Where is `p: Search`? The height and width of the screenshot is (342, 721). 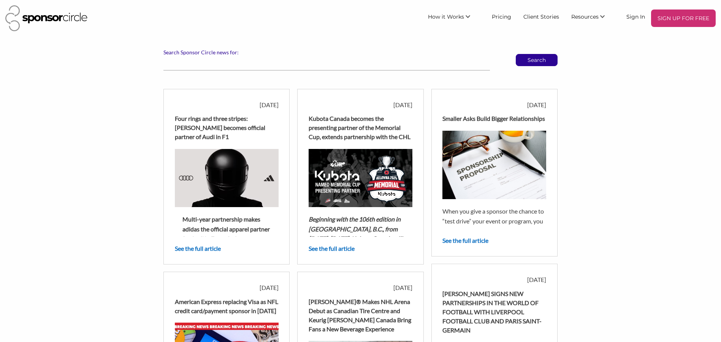 p: Search is located at coordinates (537, 60).